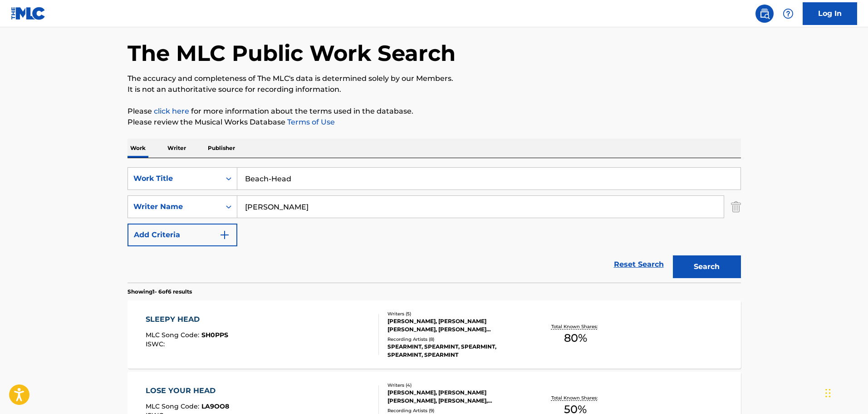 Image resolution: width=868 pixels, height=414 pixels. I want to click on a: click here, so click(172, 110).